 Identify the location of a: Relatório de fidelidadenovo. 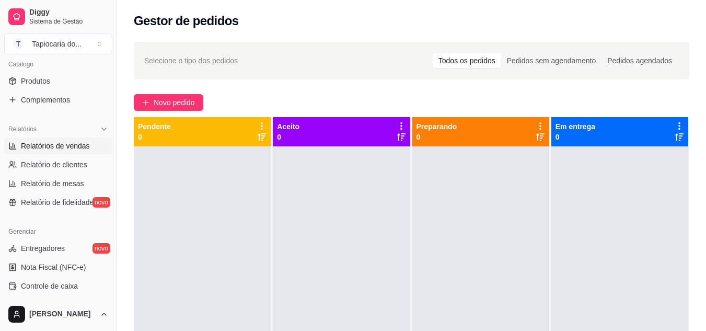
(58, 202).